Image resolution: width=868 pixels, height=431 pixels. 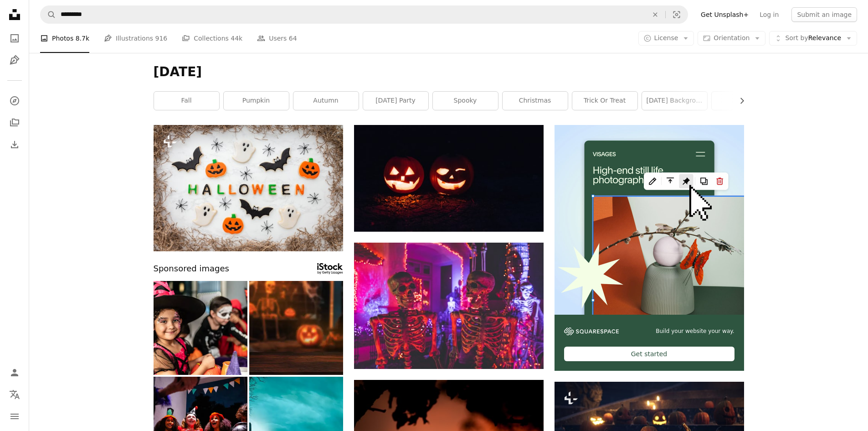 What do you see at coordinates (649, 220) in the screenshot?
I see `img: file-1723602894256-972c108553a7image` at bounding box center [649, 220].